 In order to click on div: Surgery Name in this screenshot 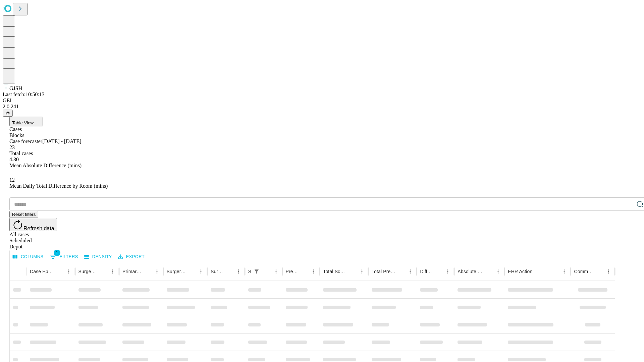, I will do `click(176, 272)`.